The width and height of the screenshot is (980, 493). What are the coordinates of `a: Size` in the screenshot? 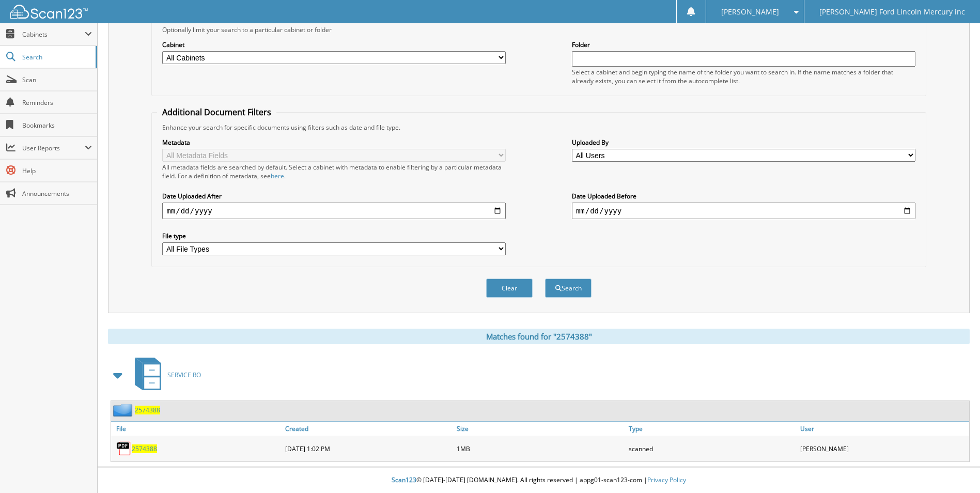 It's located at (540, 428).